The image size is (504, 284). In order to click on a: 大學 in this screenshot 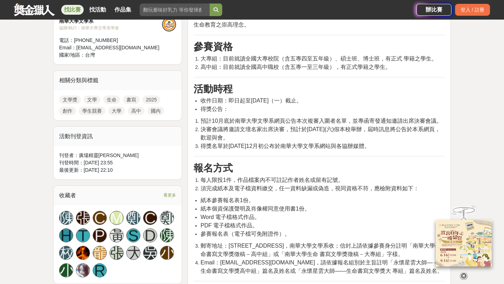, I will do `click(117, 111)`.